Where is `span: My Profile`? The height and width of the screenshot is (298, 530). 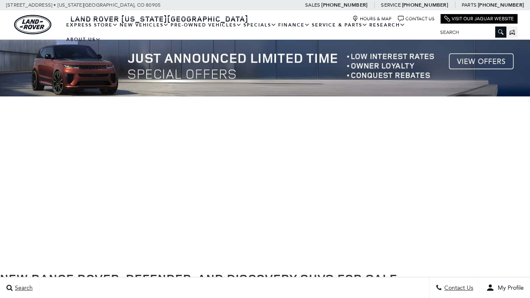
span: My Profile is located at coordinates (508, 288).